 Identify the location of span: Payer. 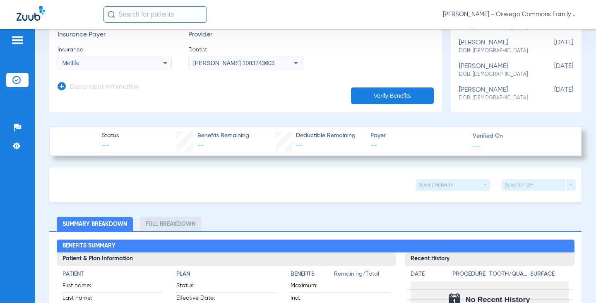
(418, 135).